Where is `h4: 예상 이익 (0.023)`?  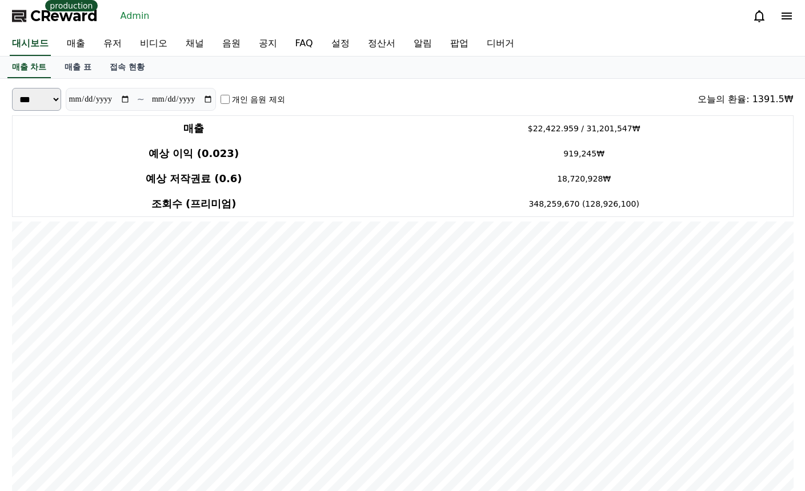 h4: 예상 이익 (0.023) is located at coordinates (194, 154).